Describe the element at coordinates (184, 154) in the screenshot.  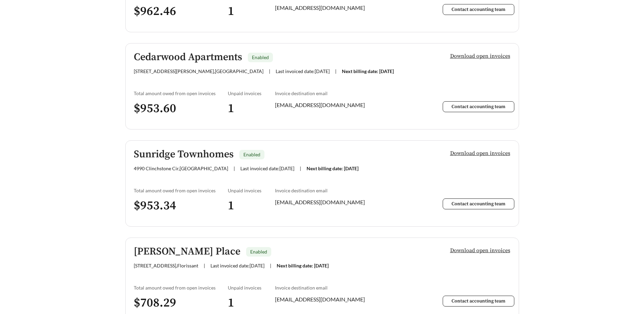
I see `h5: Sunridge Townhomes` at that location.